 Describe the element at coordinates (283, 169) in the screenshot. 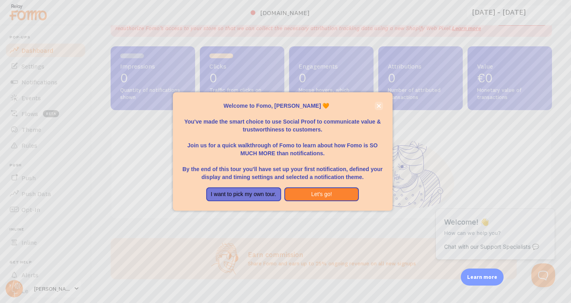

I see `p: By the end of this tour you'll have set up your first notification, defined your display and timi...` at that location.